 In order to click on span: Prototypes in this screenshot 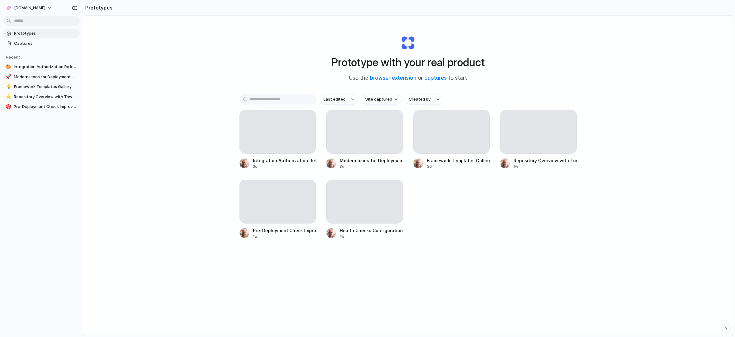, I will do `click(46, 33)`.